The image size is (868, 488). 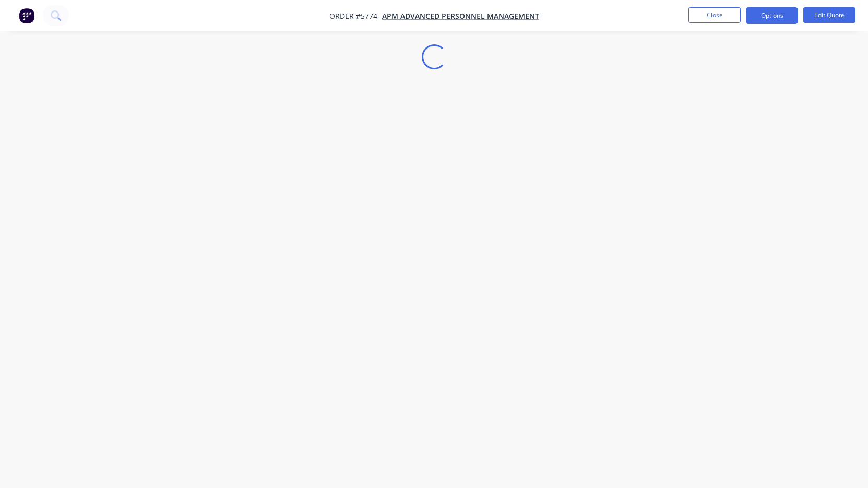 What do you see at coordinates (355, 16) in the screenshot?
I see `span: Order #5774 -` at bounding box center [355, 16].